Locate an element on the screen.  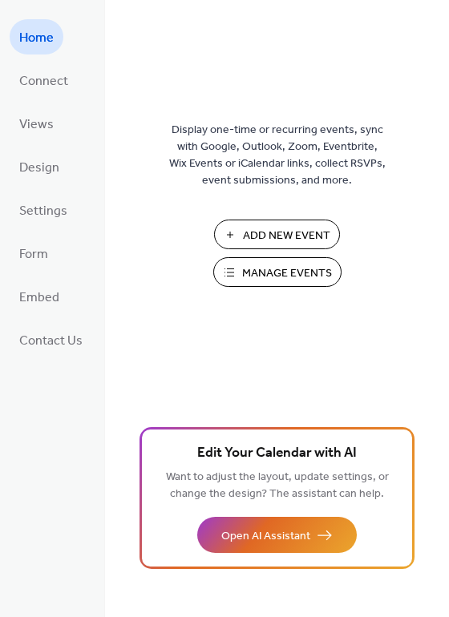
span: Home is located at coordinates (36, 38).